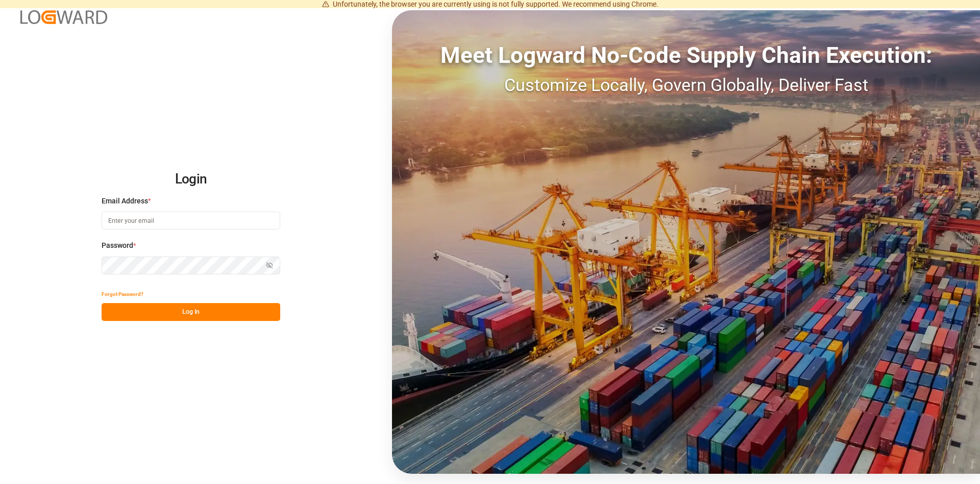 The image size is (980, 484). Describe the element at coordinates (125, 201) in the screenshot. I see `span: Email Address` at that location.